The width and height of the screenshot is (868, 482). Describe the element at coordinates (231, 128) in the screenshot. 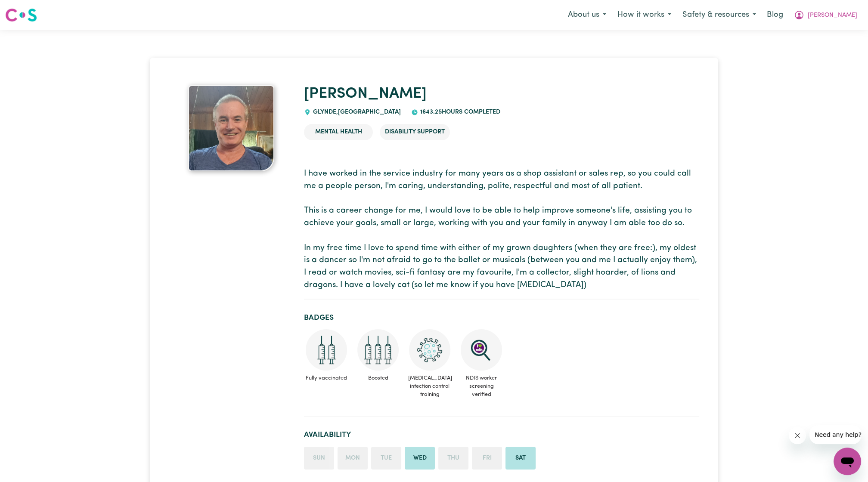

I see `img: David` at that location.